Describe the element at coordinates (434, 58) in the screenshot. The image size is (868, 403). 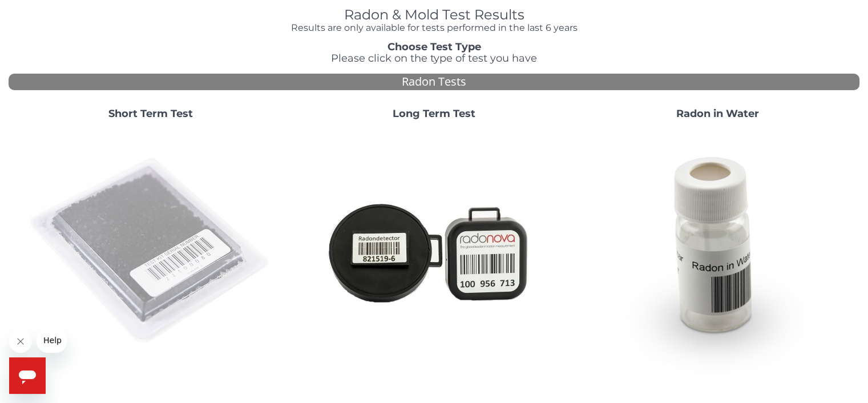
I see `span: Please click on the type of test you have` at that location.